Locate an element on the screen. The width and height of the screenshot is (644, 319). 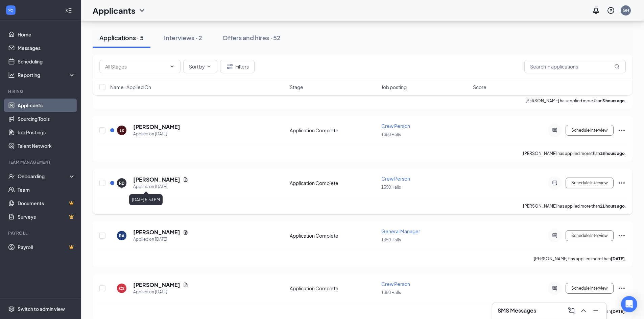
button: Sort byChevronDown is located at coordinates (200, 67).